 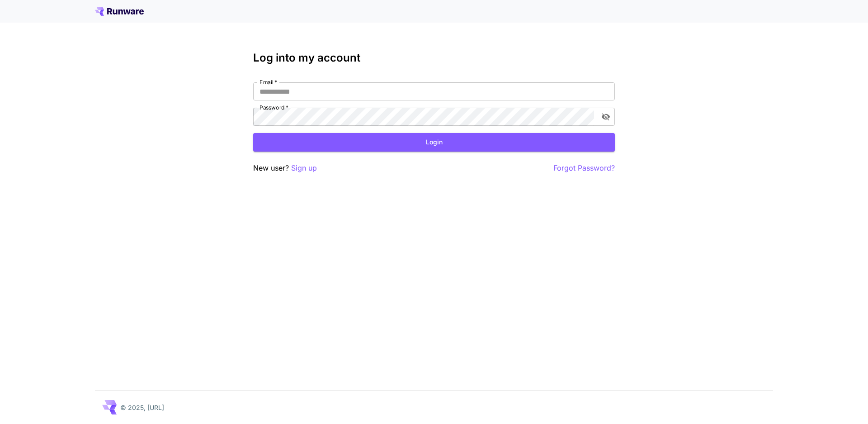 I want to click on button: toggle password visibility, so click(x=606, y=116).